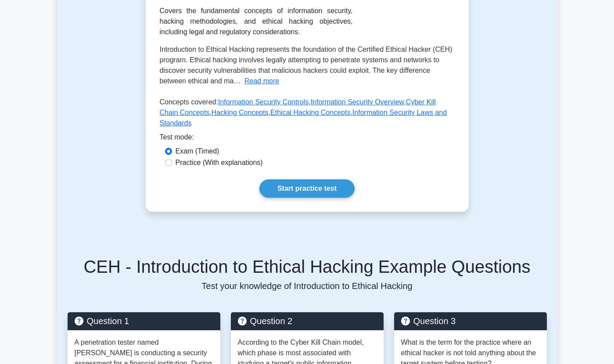 The height and width of the screenshot is (364, 614). Describe the element at coordinates (256, 21) in the screenshot. I see `div: Covers the fundamental concepts of information security, hacking methodologies, and ethical hacki...` at that location.